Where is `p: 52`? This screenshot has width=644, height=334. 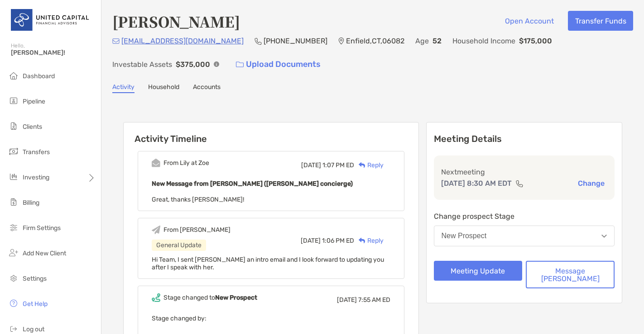
p: 52 is located at coordinates (437, 41).